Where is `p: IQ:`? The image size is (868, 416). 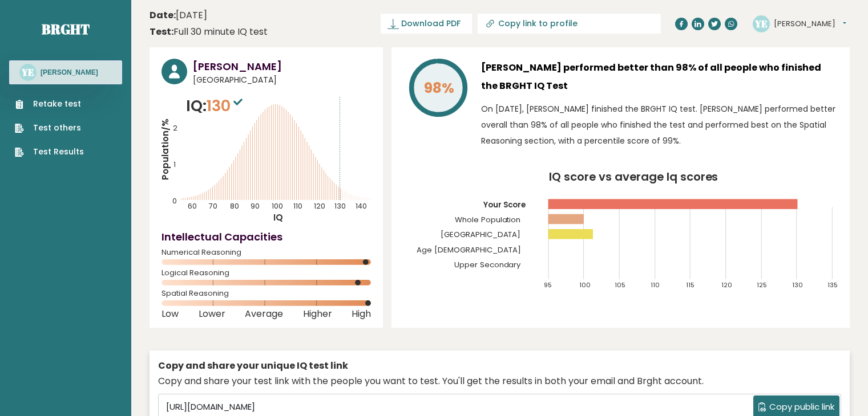 p: IQ: is located at coordinates (215, 106).